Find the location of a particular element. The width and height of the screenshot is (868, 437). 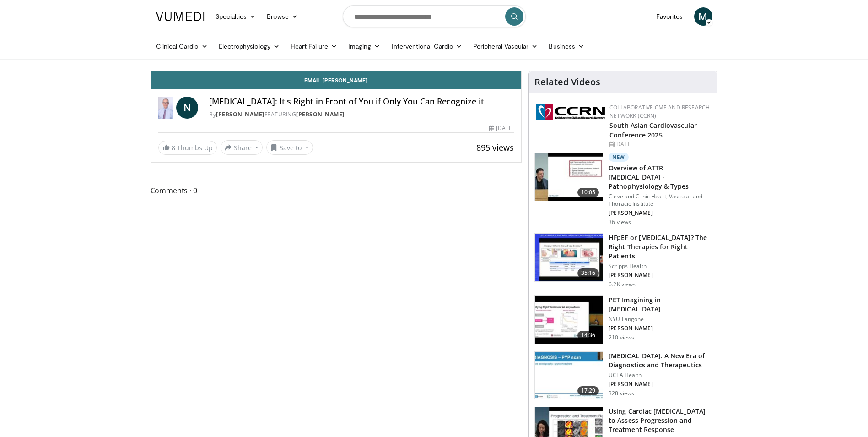

a: Interventional Cardio is located at coordinates (427, 47).